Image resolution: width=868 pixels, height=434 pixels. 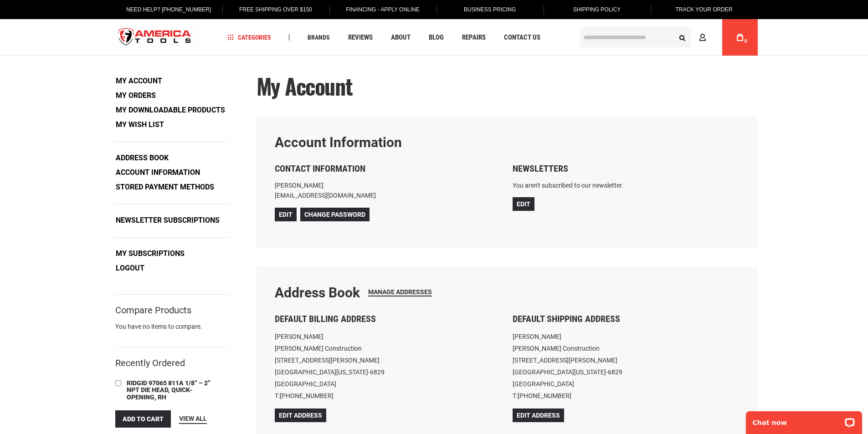 What do you see at coordinates (360, 37) in the screenshot?
I see `span: Reviews` at bounding box center [360, 37].